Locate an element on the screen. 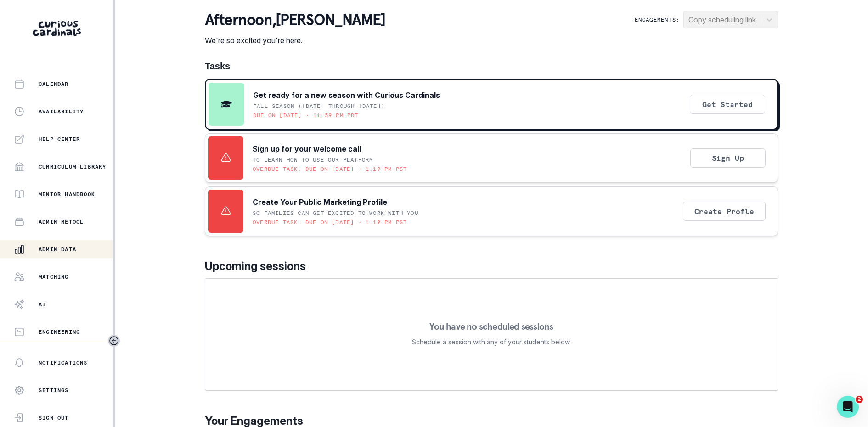  p: Engagements: is located at coordinates (657, 20).